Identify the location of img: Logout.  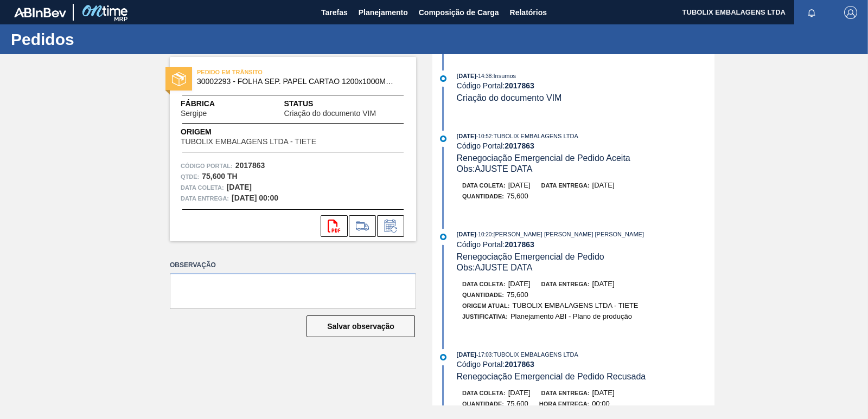
(851, 13).